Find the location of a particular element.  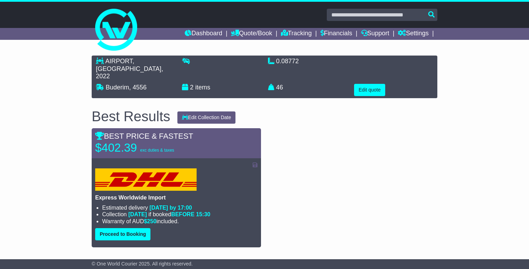

a: Quote/Book is located at coordinates (251, 34).